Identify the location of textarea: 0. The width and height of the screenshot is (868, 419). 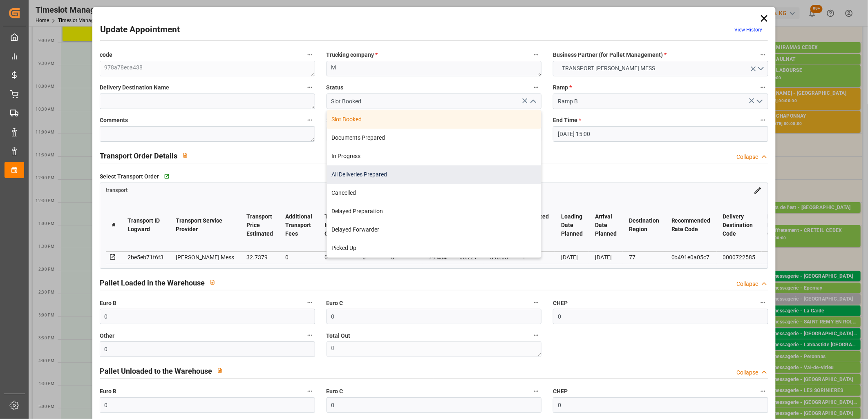
(434, 349).